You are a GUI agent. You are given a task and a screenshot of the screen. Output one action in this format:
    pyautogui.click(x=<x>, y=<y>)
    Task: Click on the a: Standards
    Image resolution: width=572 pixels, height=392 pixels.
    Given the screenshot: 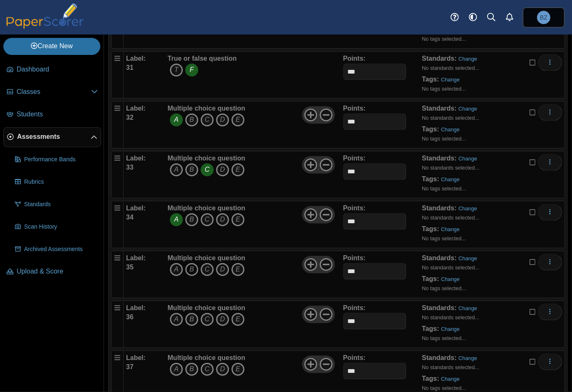 What is the action you would take?
    pyautogui.click(x=57, y=205)
    